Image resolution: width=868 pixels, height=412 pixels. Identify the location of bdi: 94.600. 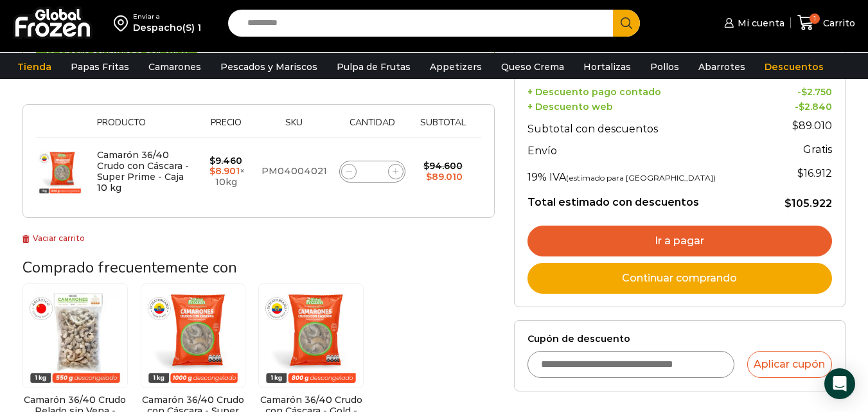
(443, 166).